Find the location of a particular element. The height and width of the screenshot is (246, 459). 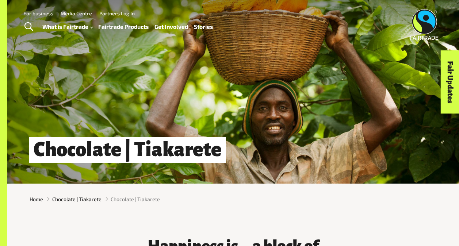

img: Fairtrade Australia New Zealand logo is located at coordinates (424, 24).